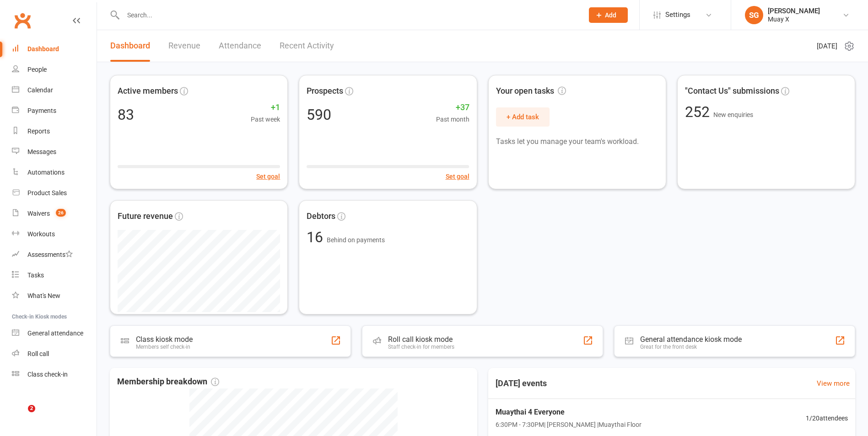  What do you see at coordinates (44, 296) in the screenshot?
I see `div: What's New` at bounding box center [44, 296].